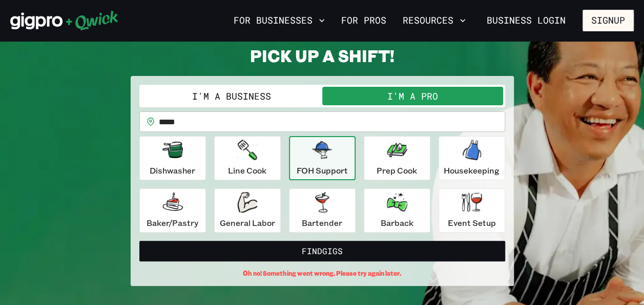 The height and width of the screenshot is (305, 644). I want to click on button: For Businesses, so click(279, 21).